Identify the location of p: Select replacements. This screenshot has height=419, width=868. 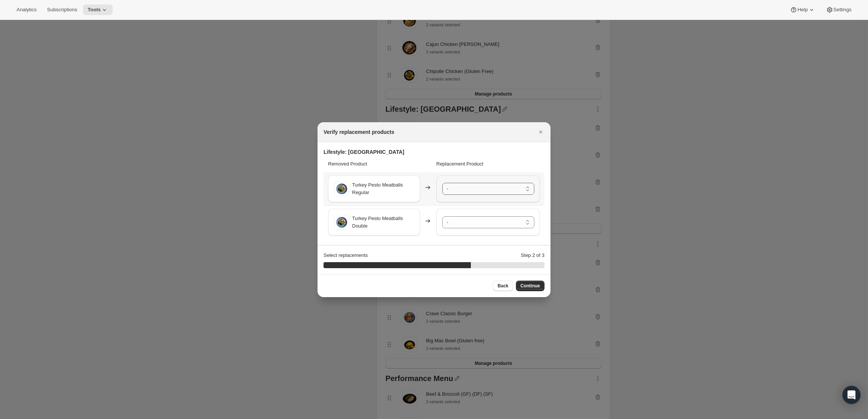
(346, 256).